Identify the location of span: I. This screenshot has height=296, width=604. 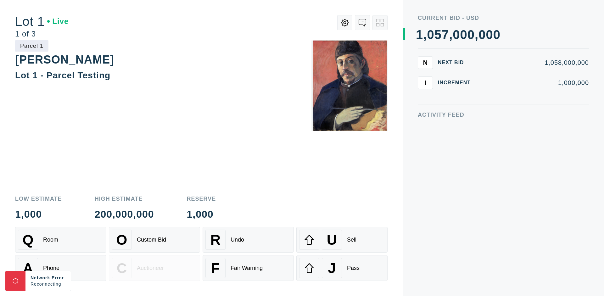
(425, 82).